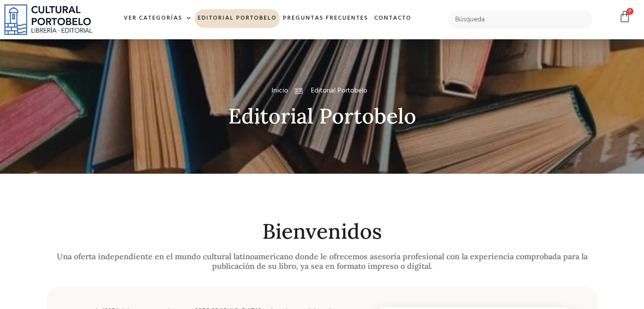 The image size is (644, 309). What do you see at coordinates (630, 11) in the screenshot?
I see `span: 0` at bounding box center [630, 11].